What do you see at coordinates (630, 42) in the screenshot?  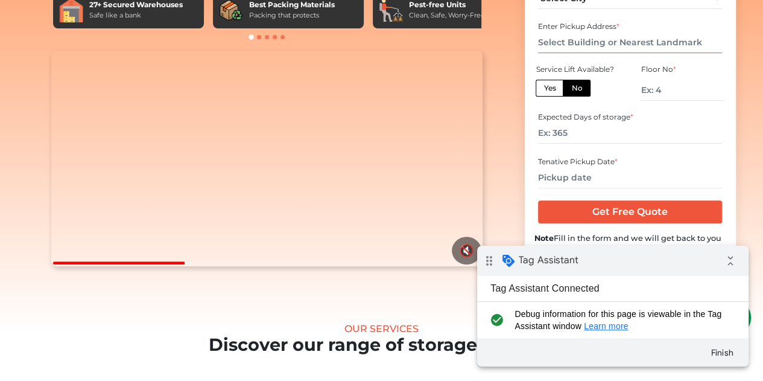 I see `input: Select Building or Nearest Landmark` at bounding box center [630, 42].